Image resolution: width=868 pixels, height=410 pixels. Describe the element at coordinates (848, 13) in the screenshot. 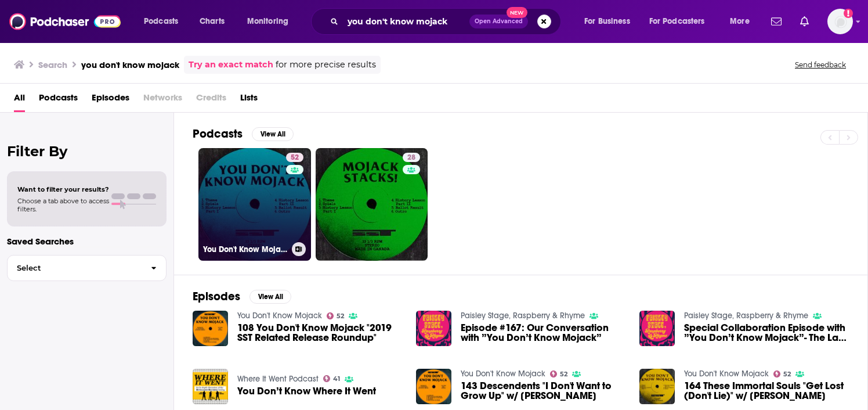

I see `svg: Add a profile image` at that location.